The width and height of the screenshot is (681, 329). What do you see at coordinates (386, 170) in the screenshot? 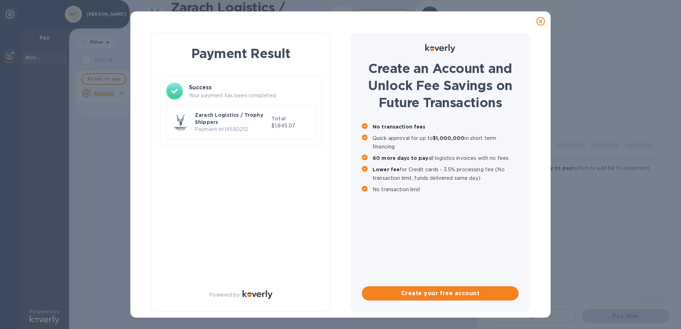
I see `b: Lower fee` at bounding box center [386, 170].